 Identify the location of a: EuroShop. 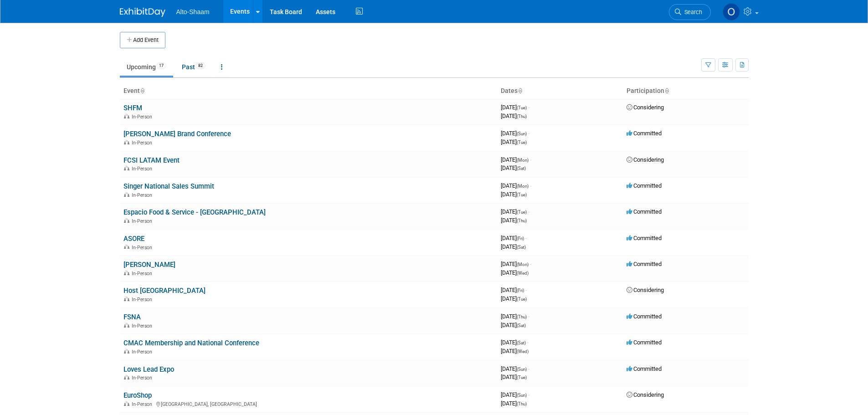
(138, 396).